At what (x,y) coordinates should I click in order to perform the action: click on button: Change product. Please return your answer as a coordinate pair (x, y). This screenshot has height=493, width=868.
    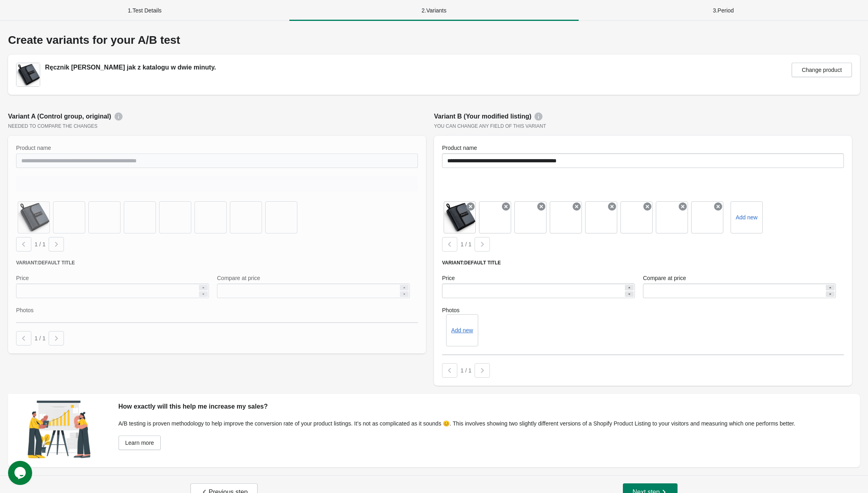
    Looking at the image, I should click on (822, 70).